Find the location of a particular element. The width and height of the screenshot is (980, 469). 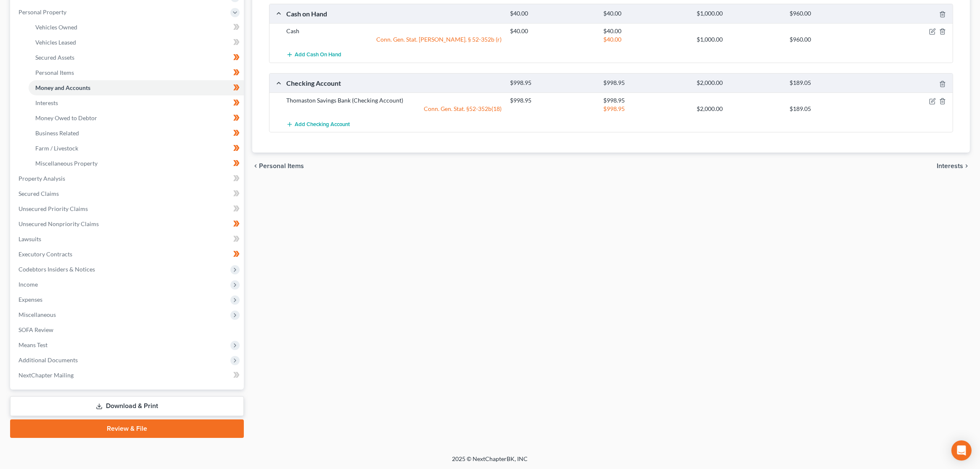

a: Unsecured Nonpriority Claims is located at coordinates (128, 224).